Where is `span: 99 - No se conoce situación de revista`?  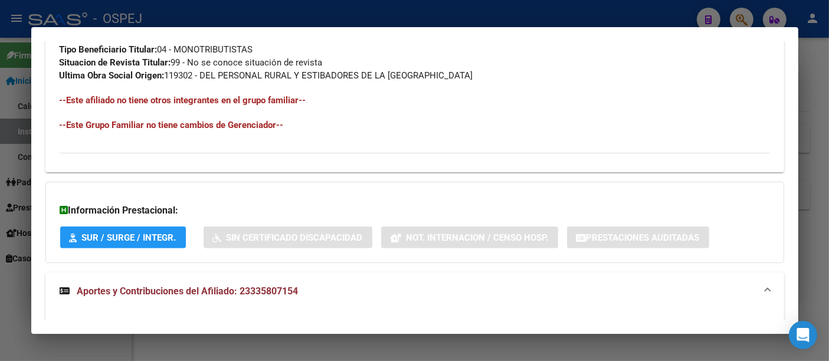
span: 99 - No se conoce situación de revista is located at coordinates (191, 63).